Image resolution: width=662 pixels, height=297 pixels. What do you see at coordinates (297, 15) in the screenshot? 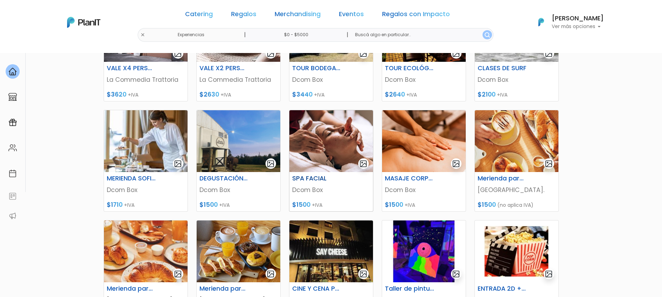
I see `a: Merchandising` at bounding box center [297, 15].